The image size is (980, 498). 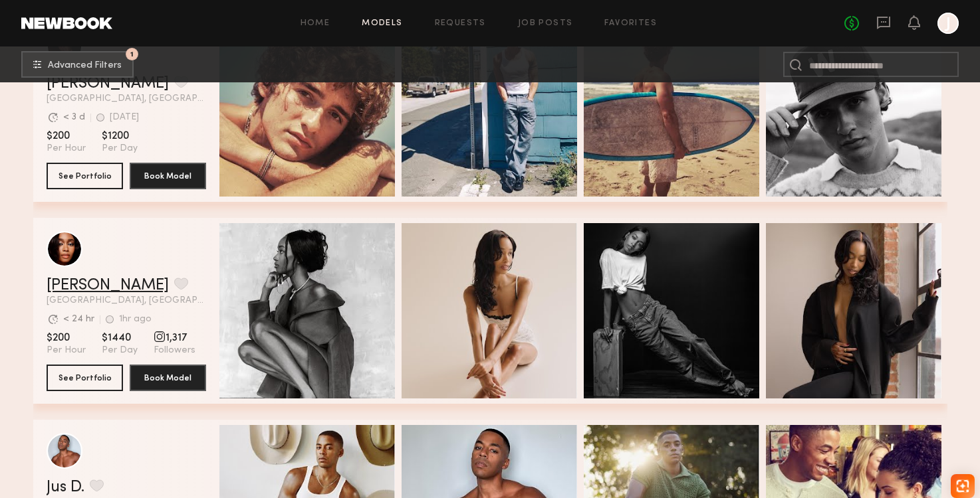 What do you see at coordinates (545, 23) in the screenshot?
I see `a: Job Posts` at bounding box center [545, 23].